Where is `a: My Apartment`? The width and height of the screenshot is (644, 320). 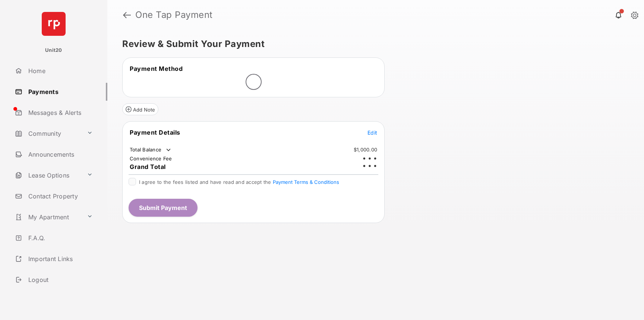
a: My Apartment is located at coordinates (48, 217).